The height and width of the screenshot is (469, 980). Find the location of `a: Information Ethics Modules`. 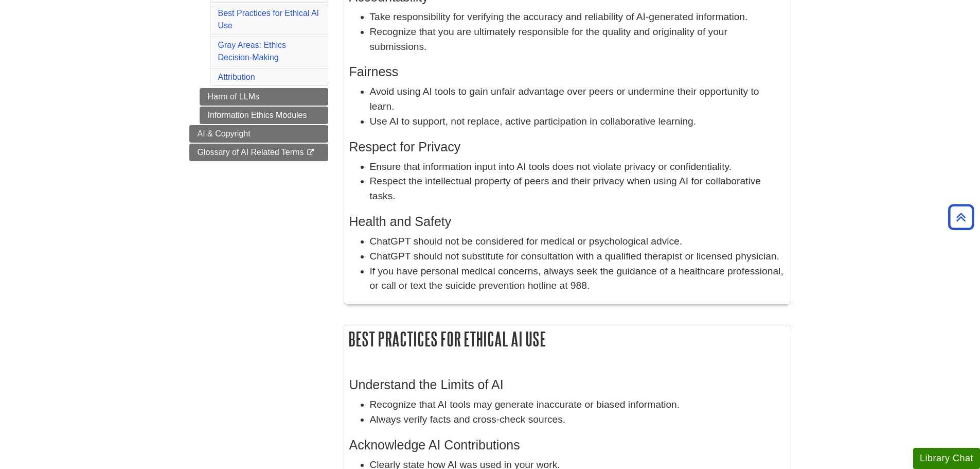

a: Information Ethics Modules is located at coordinates (264, 116).